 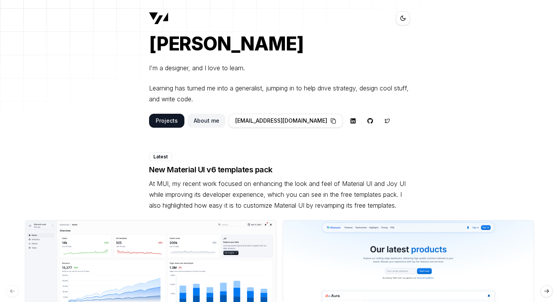 What do you see at coordinates (280, 195) in the screenshot?
I see `p: At MUI, my recent work focused on enhancing the look and feel of Material UI and Joy UI while imp...` at bounding box center [280, 195].